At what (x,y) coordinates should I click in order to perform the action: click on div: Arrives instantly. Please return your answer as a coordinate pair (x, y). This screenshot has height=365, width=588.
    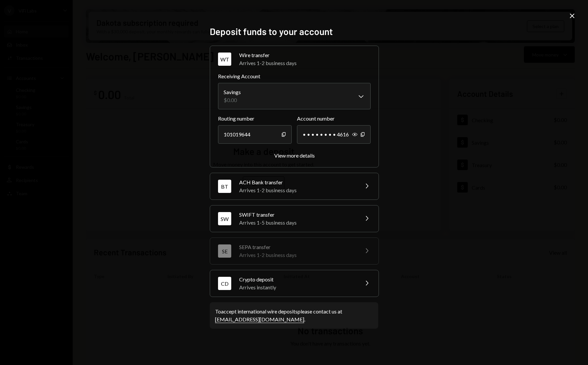
    Looking at the image, I should click on (297, 287).